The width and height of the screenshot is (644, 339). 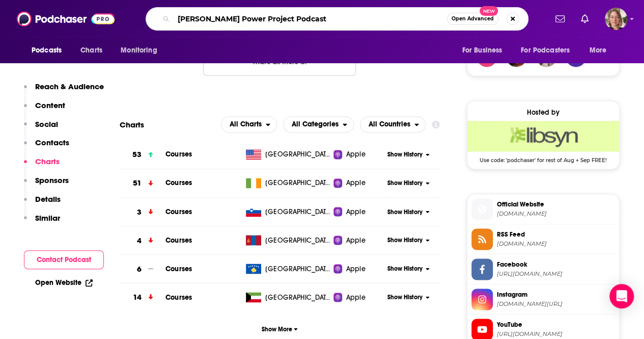 I want to click on button: Open AdvancedNew, so click(x=473, y=19).